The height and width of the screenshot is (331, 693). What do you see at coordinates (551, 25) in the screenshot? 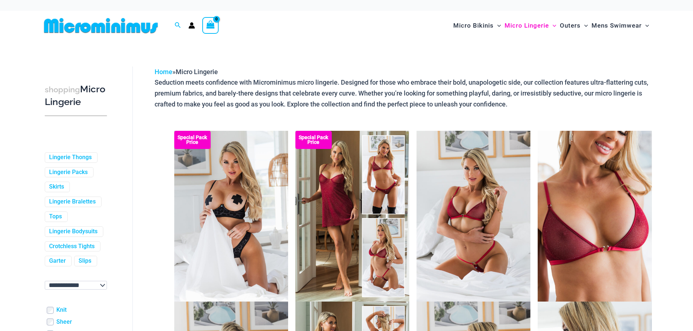
I see `nav: Site Navigation` at bounding box center [551, 25].